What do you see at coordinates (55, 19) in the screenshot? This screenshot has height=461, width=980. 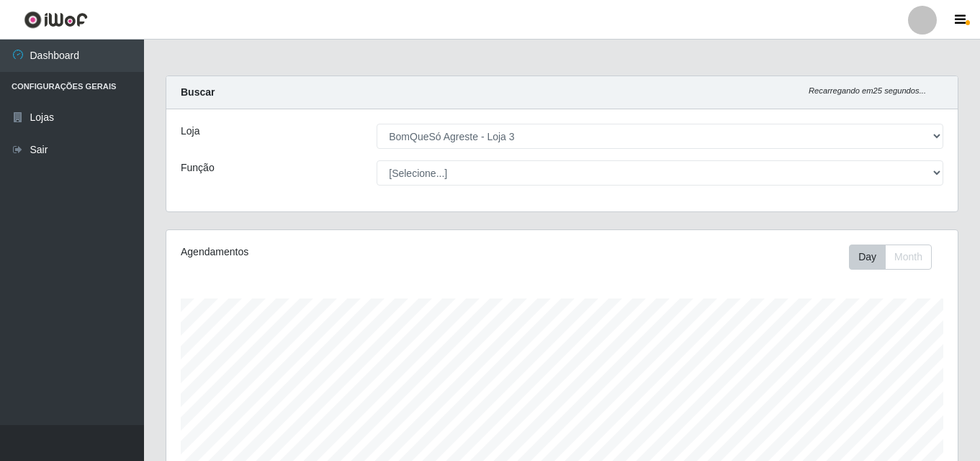 I see `img: CoreUI Logo` at bounding box center [55, 19].